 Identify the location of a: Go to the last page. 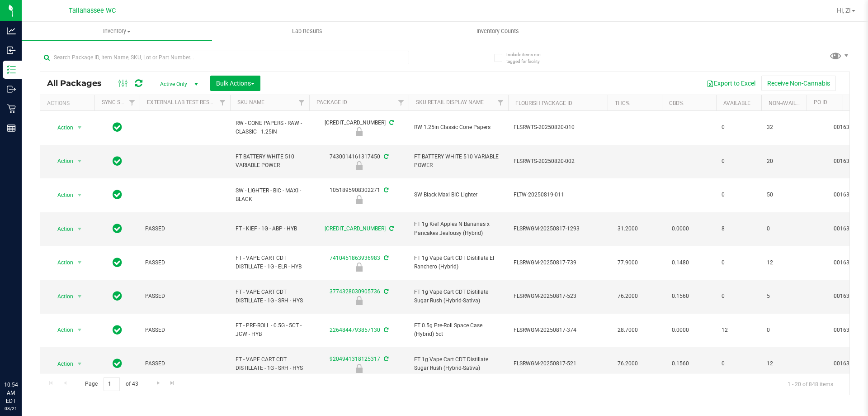
(173, 383).